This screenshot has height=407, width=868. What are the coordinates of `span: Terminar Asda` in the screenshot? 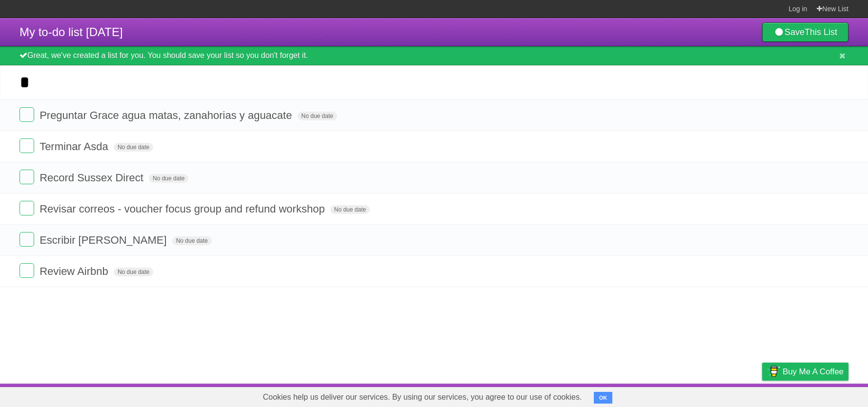 It's located at (75, 146).